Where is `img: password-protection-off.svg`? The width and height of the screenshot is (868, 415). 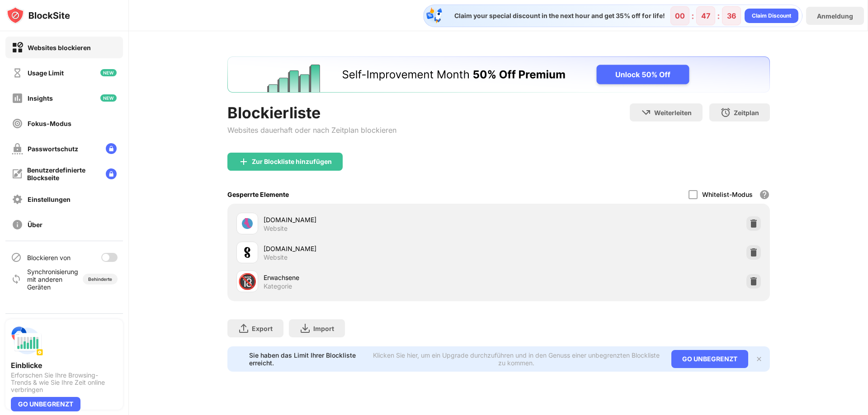 img: password-protection-off.svg is located at coordinates (17, 148).